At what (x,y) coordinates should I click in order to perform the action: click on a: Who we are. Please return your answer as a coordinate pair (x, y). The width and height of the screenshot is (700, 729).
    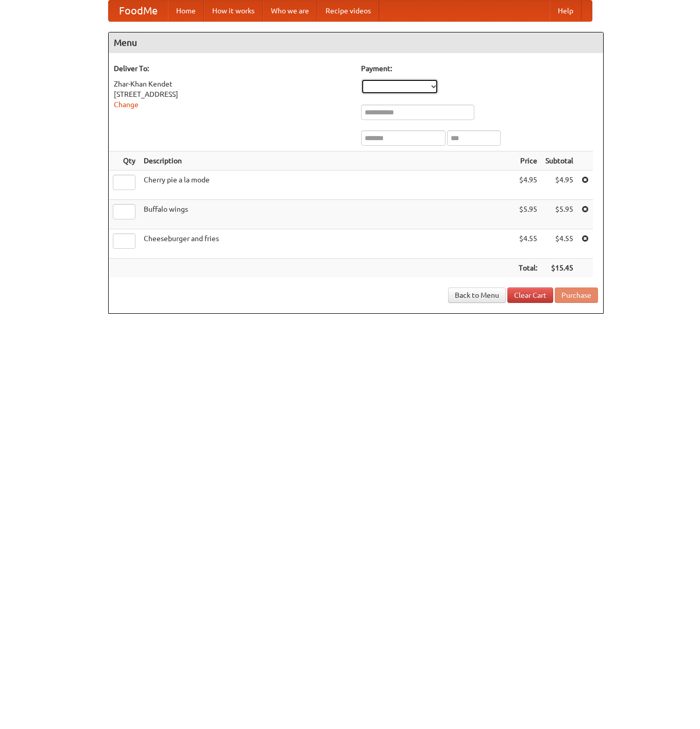
    Looking at the image, I should click on (290, 11).